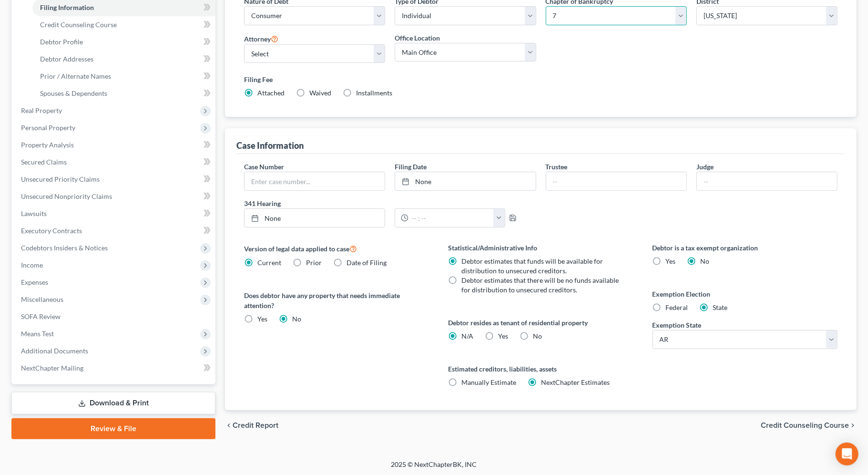  What do you see at coordinates (42, 110) in the screenshot?
I see `span: Real Property` at bounding box center [42, 110].